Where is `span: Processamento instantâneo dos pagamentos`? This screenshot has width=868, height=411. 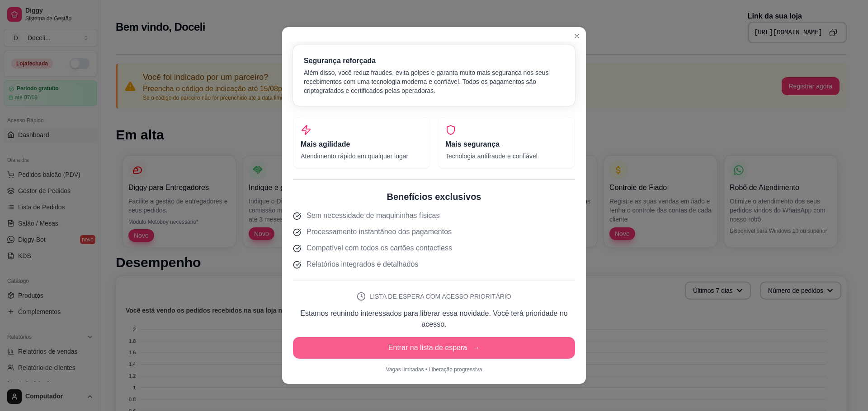 span: Processamento instantâneo dos pagamentos is located at coordinates (379, 233).